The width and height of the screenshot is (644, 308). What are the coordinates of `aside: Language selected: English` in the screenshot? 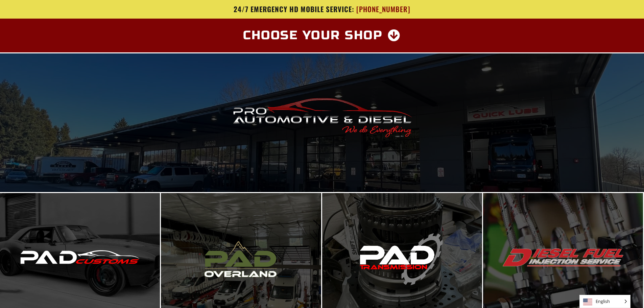 It's located at (605, 301).